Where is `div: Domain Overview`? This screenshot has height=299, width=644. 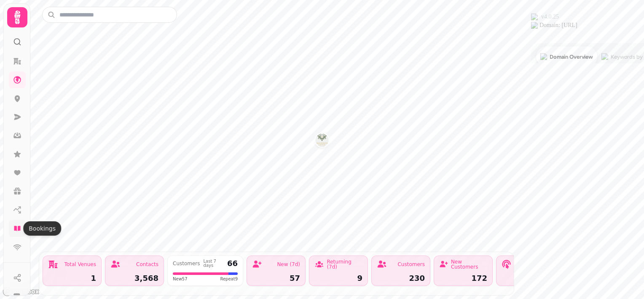
div: Domain Overview is located at coordinates (54, 57).